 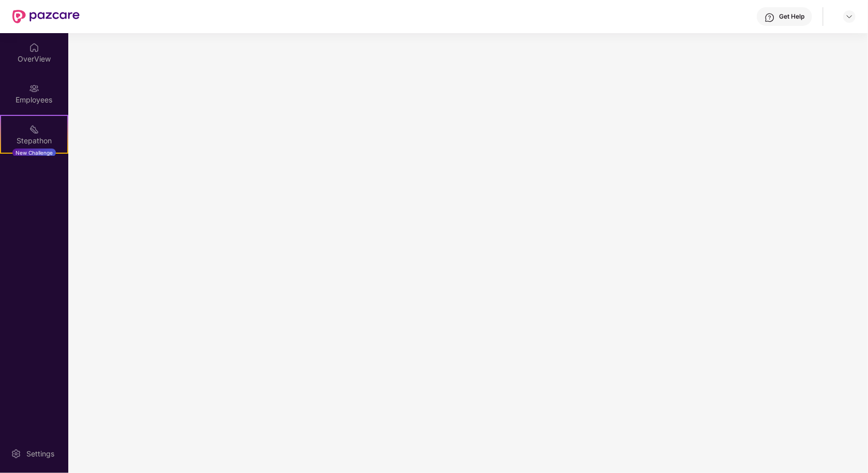 What do you see at coordinates (34, 88) in the screenshot?
I see `img: svg+xml;base64,PHN2ZyBpZD0iRW1wbG95ZWVzIiB4bWxucz0iaHR0cDovL3d3dy53My5vcmcvMjAwMC9zdmciIHdpZHRoPS...` at bounding box center [34, 88].